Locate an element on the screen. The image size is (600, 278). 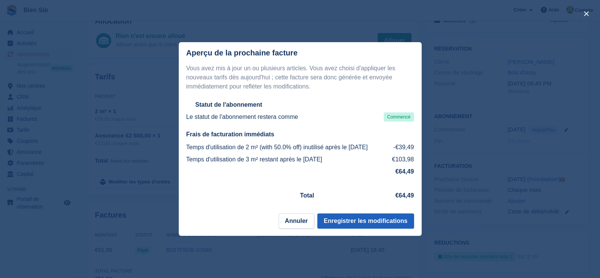
p: Vous avez mis à jour un ou plusieurs articles. Vous avez choisi d'appliquer les nouveaux tarifs d... is located at coordinates (300, 77).